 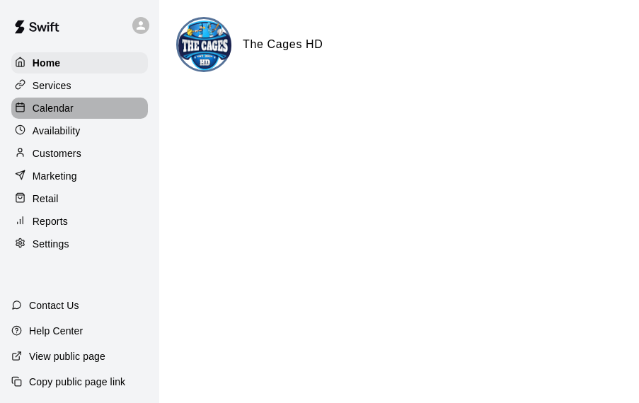 I want to click on p: Help Center, so click(x=56, y=331).